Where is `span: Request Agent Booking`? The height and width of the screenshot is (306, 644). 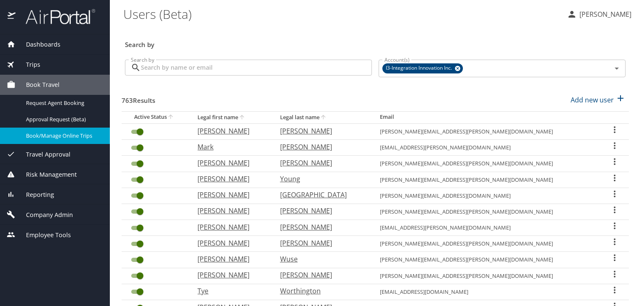
span: Request Agent Booking is located at coordinates (63, 103).